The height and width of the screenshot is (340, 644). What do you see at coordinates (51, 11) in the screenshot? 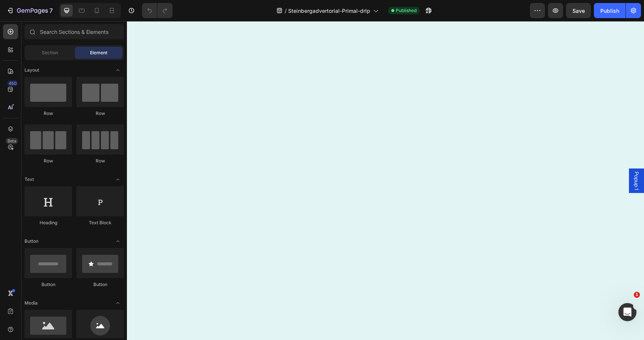
I see `p: 7` at bounding box center [51, 11].